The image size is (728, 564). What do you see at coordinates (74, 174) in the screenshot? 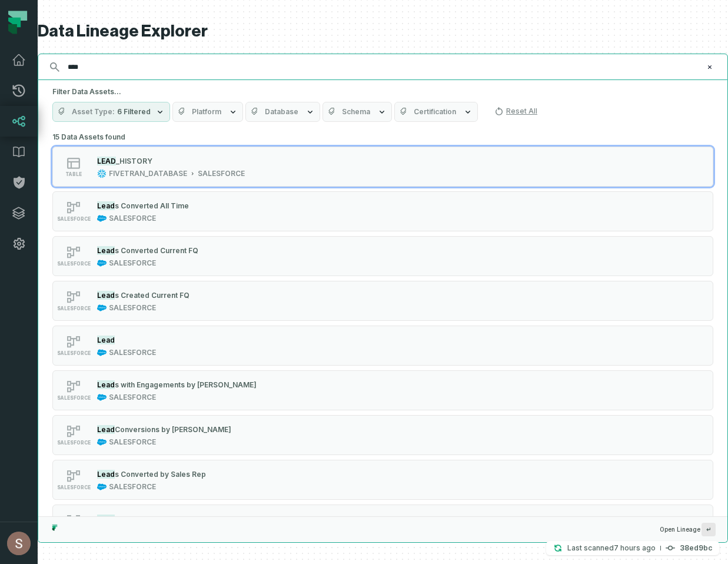
I see `span: table` at bounding box center [74, 174].